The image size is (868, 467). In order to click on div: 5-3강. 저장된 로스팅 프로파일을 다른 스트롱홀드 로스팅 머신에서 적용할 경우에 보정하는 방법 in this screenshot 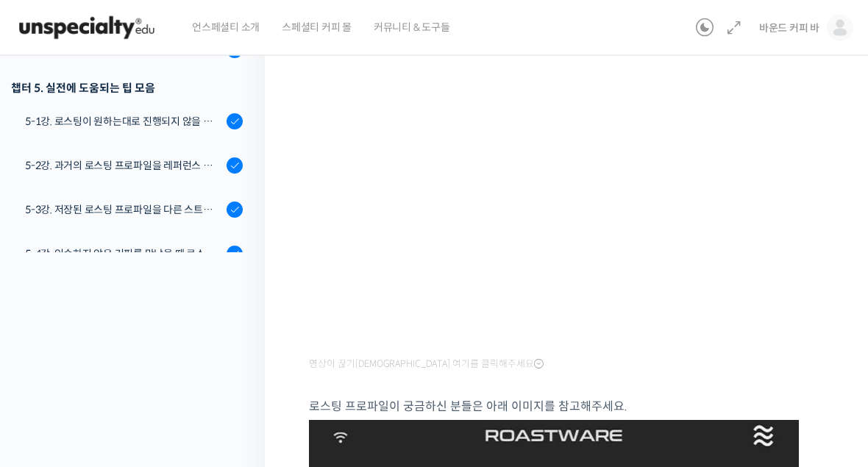, I will do `click(123, 210)`.